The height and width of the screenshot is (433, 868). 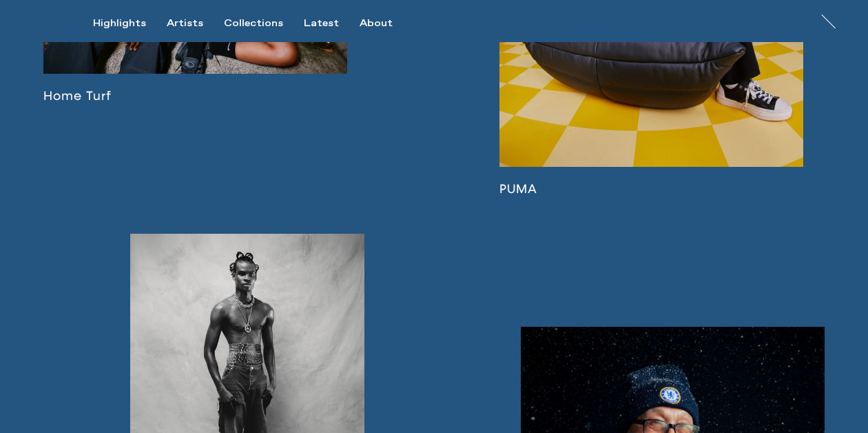 I want to click on button: Artists, so click(x=195, y=24).